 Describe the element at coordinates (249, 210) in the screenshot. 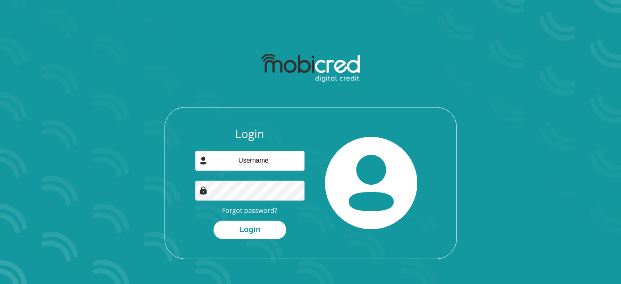

I see `a: Forgot password?` at that location.